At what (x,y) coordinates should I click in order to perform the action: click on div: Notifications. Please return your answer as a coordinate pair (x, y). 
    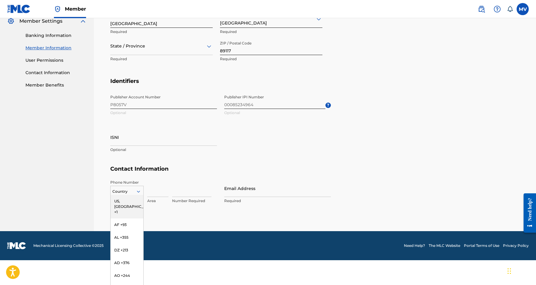
    Looking at the image, I should click on (510, 9).